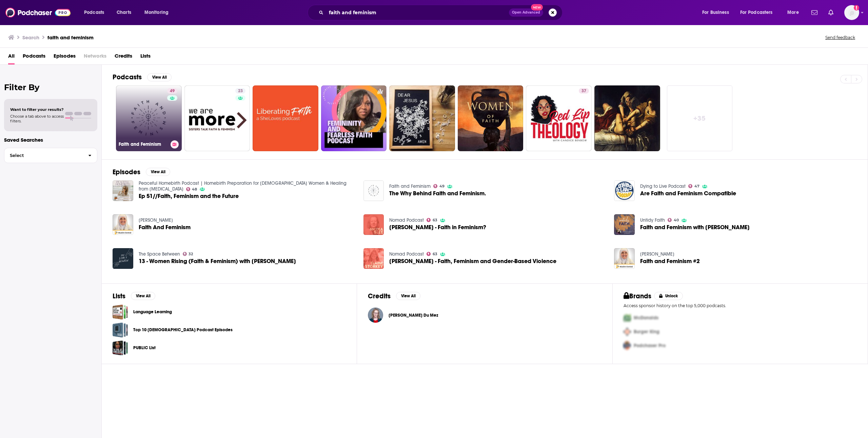  I want to click on span: Lists, so click(146, 57).